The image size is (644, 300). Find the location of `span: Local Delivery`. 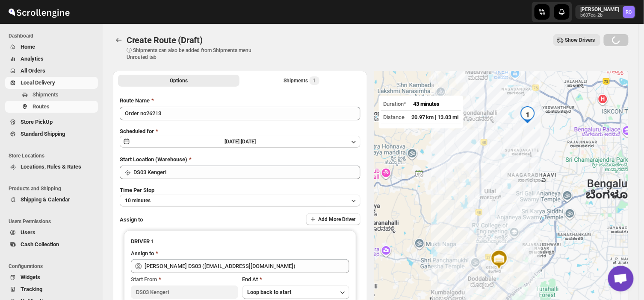

span: Local Delivery is located at coordinates (38, 82).